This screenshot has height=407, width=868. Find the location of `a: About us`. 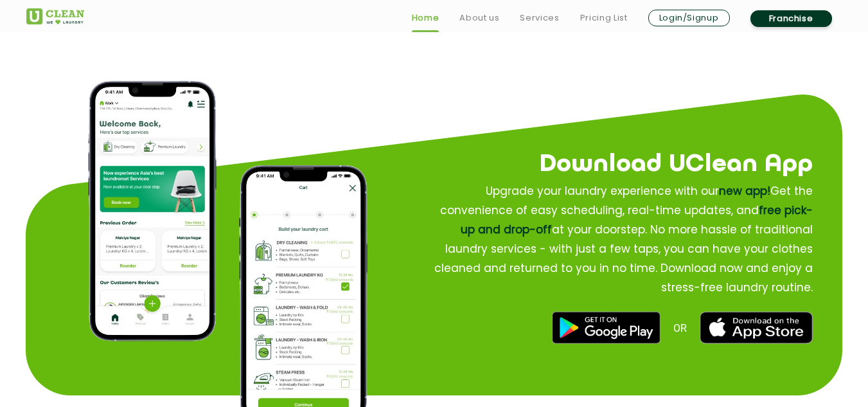

a: About us is located at coordinates (479, 18).